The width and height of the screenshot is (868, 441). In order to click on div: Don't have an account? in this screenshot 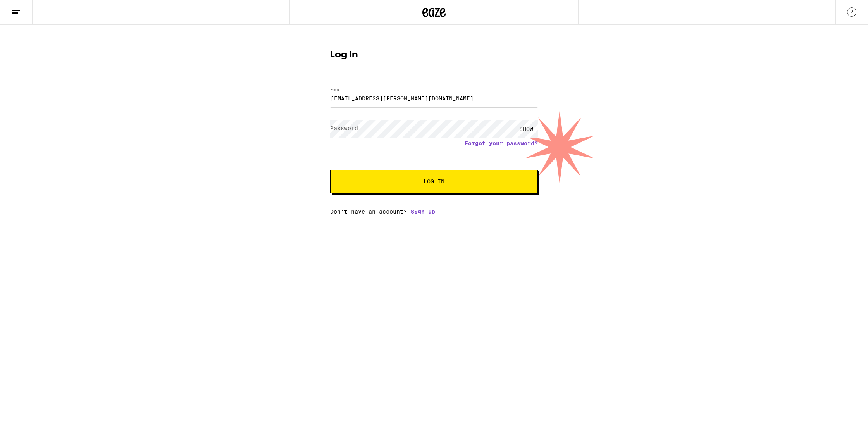, I will do `click(434, 211)`.